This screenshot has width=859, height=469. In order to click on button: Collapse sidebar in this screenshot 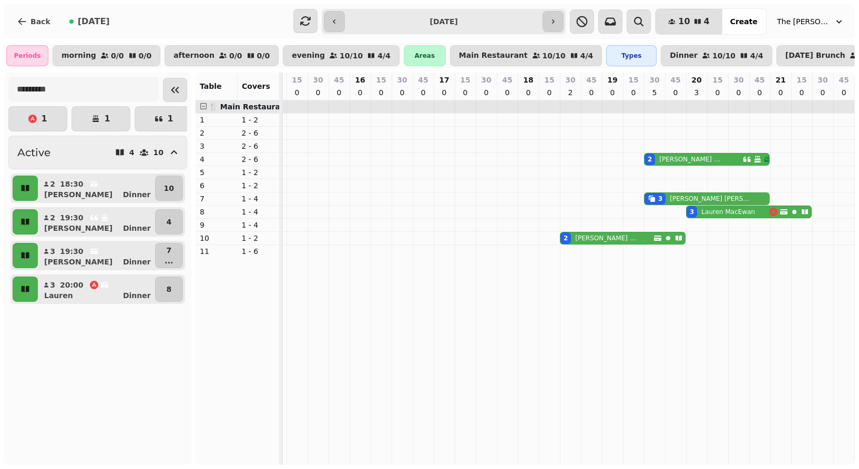, I will do `click(175, 90)`.